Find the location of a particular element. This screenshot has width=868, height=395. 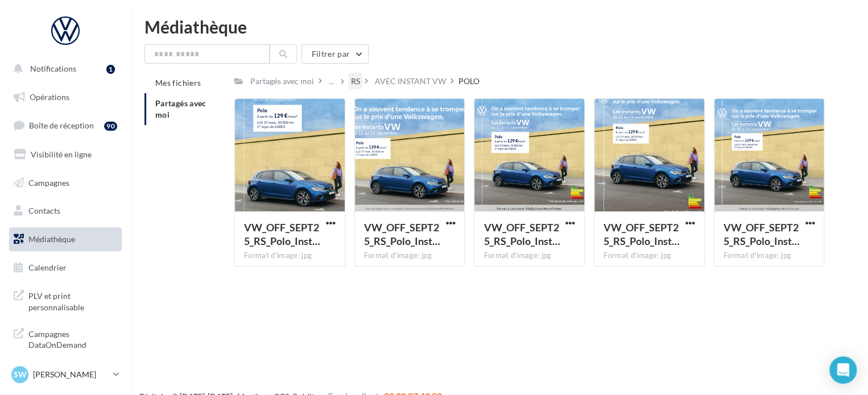

span: VW_OFF_SEPT25_RS_Polo_InstantVW_INSTA is located at coordinates (641, 234).